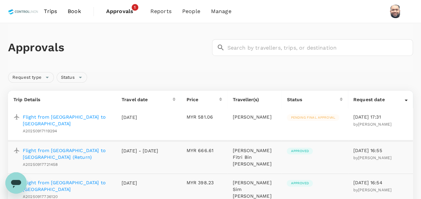 Image resolution: width=421 pixels, height=199 pixels. I want to click on input: Search by travellers, trips, or destination, so click(320, 48).